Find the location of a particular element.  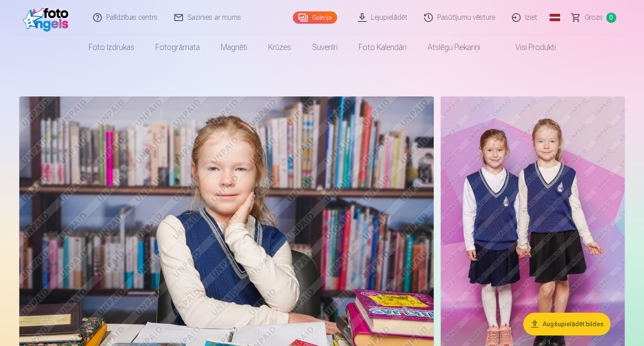

a: Visi produkti is located at coordinates (528, 47).